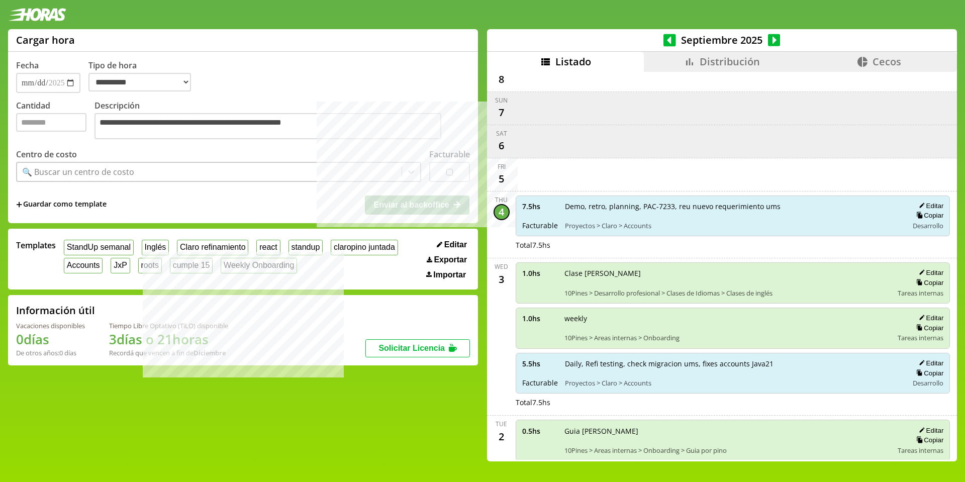 The width and height of the screenshot is (965, 482). I want to click on label: Descripción, so click(282, 121).